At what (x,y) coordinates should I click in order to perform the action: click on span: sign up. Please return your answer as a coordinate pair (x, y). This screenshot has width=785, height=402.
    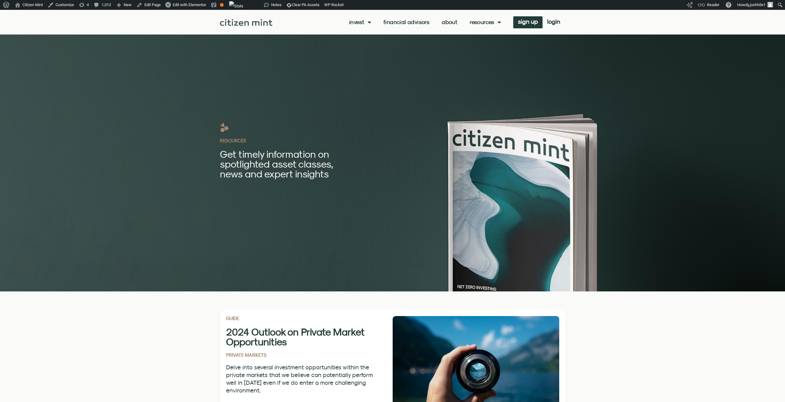
    Looking at the image, I should click on (528, 22).